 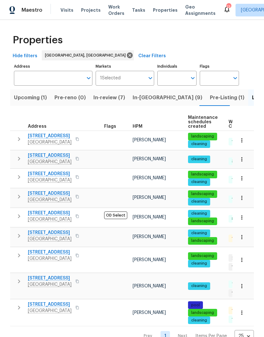 What do you see at coordinates (203, 122) in the screenshot?
I see `span: Maintenance schedules created` at bounding box center [203, 122].